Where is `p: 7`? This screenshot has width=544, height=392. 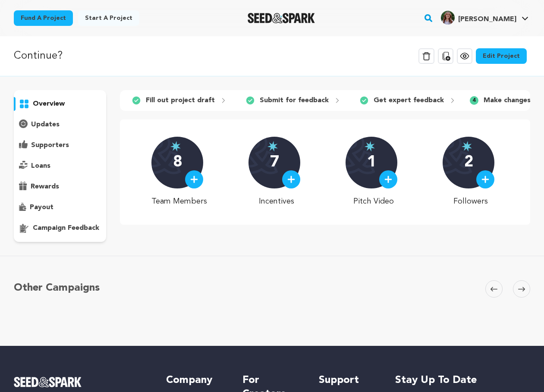 p: 7 is located at coordinates (274, 163).